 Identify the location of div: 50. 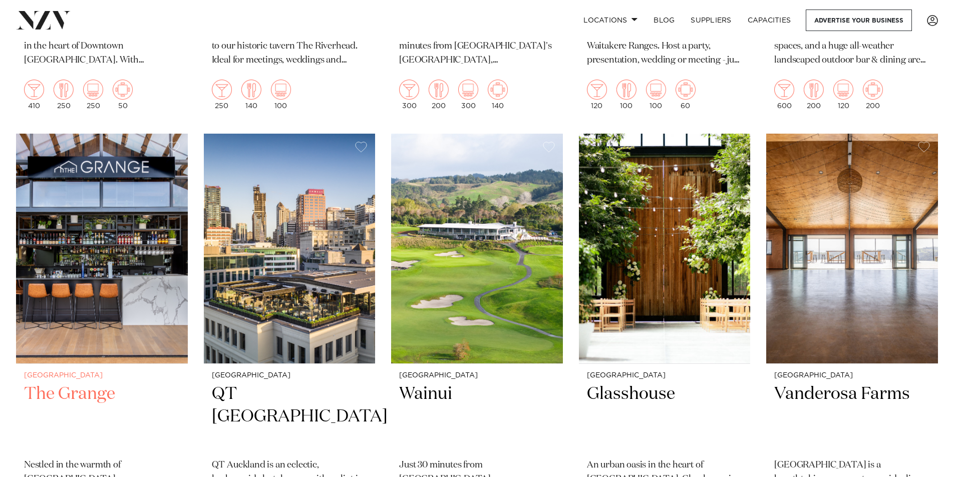
(123, 95).